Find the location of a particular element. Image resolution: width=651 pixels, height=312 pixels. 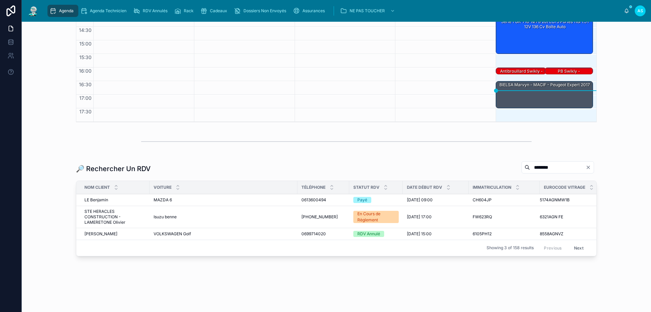

span: Agenda Technicien is located at coordinates (108, 11).